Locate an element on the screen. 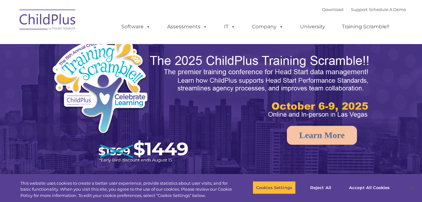 The image size is (422, 202). a: Schedule A Demo is located at coordinates (387, 9).